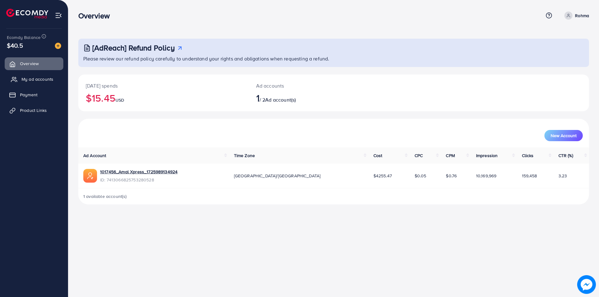 This screenshot has width=599, height=297. Describe the element at coordinates (565, 156) in the screenshot. I see `span: CTR (%)` at that location.